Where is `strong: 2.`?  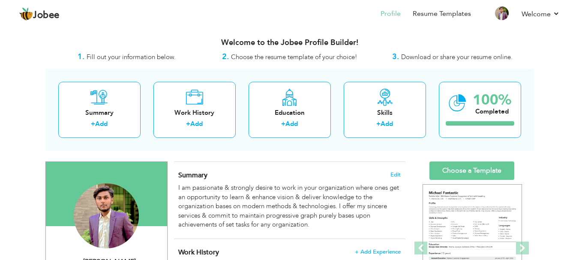
strong: 2. is located at coordinates (225, 57).